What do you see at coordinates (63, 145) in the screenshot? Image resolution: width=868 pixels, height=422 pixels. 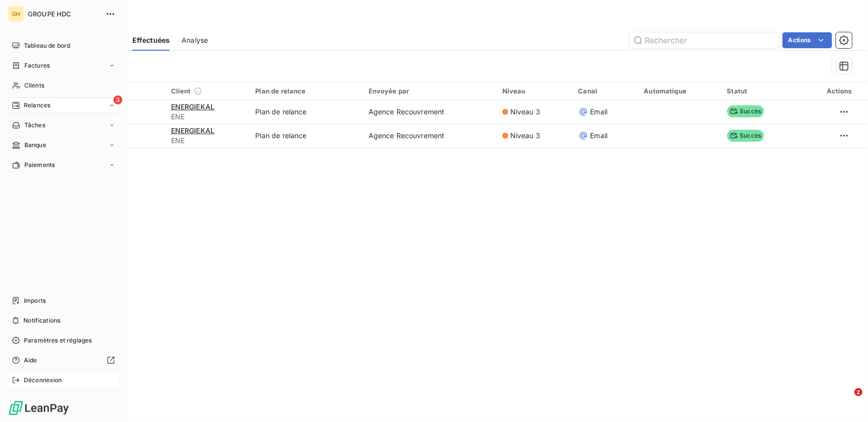 I see `a: Banque` at bounding box center [63, 145].